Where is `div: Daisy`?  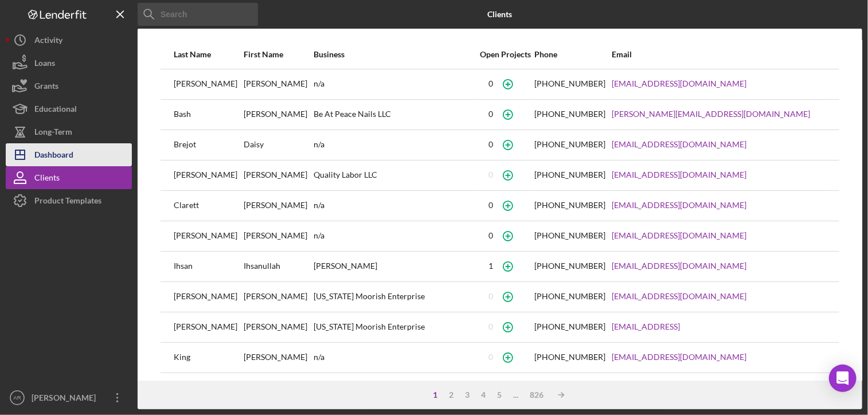 div: Daisy is located at coordinates (278, 145).